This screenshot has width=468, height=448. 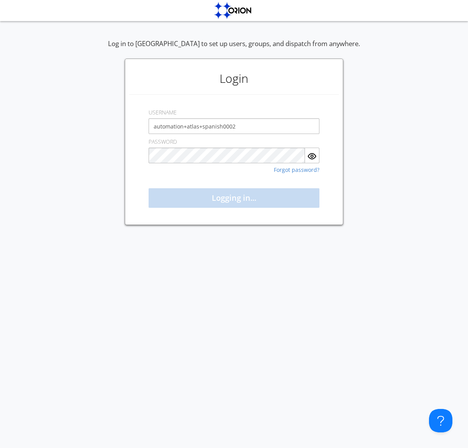 I want to click on h1: Login, so click(x=234, y=78).